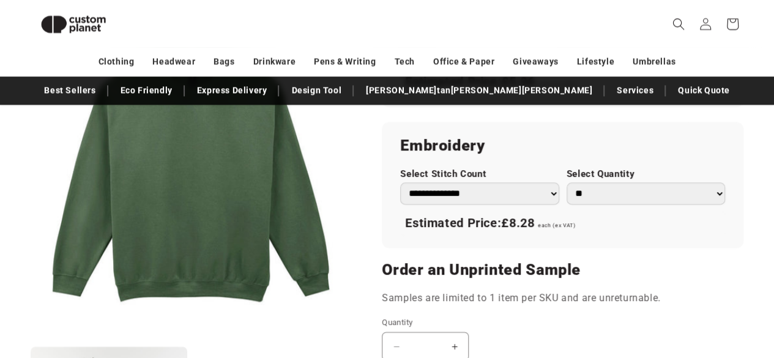  Describe the element at coordinates (224, 61) in the screenshot. I see `a: Bags` at that location.